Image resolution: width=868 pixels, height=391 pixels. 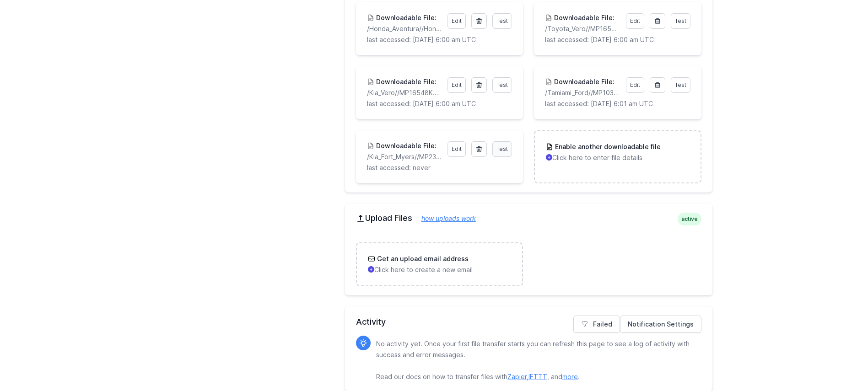 What do you see at coordinates (582, 29) in the screenshot?
I see `p: /Toyota_Vero//MP16548T.csv` at bounding box center [582, 29].